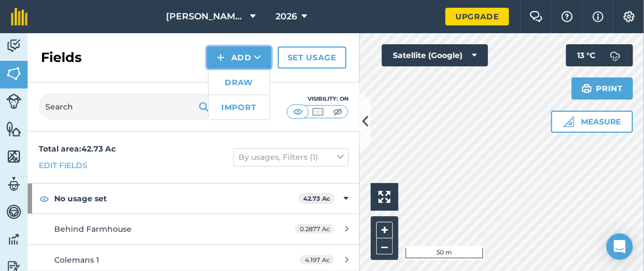 Image resolution: width=644 pixels, height=271 pixels. Describe the element at coordinates (316, 199) in the screenshot. I see `strong: 42.73 Ac` at that location.